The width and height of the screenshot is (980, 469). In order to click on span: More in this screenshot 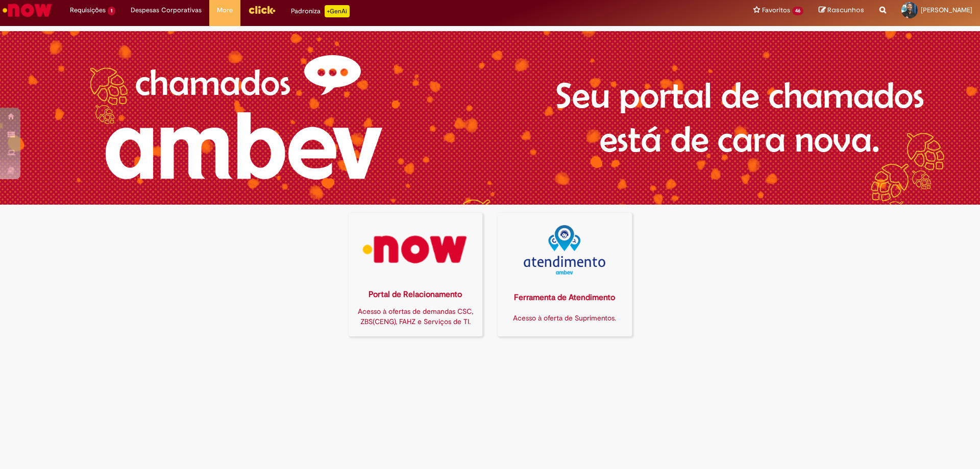, I will do `click(225, 10)`.